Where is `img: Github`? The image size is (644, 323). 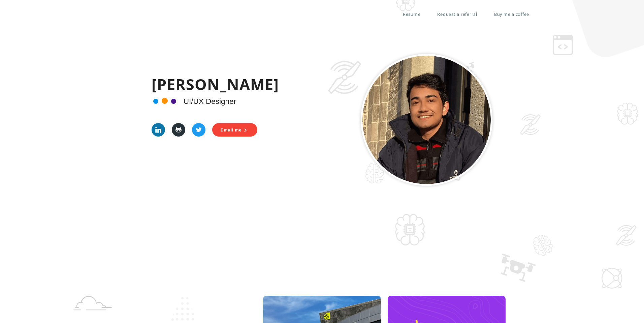 img: Github is located at coordinates (178, 130).